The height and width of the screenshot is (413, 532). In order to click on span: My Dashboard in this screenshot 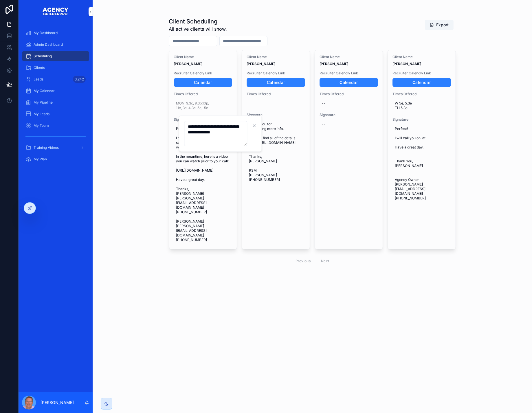, I will do `click(45, 33)`.